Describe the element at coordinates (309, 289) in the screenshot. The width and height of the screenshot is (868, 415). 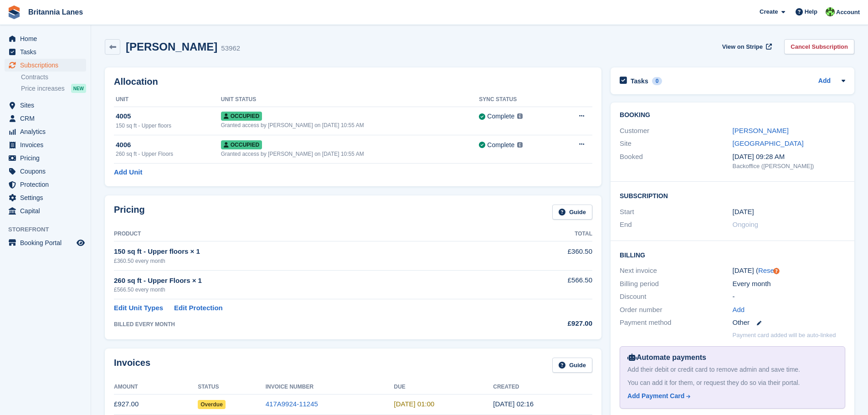
I see `div: £566.50 every month` at that location.